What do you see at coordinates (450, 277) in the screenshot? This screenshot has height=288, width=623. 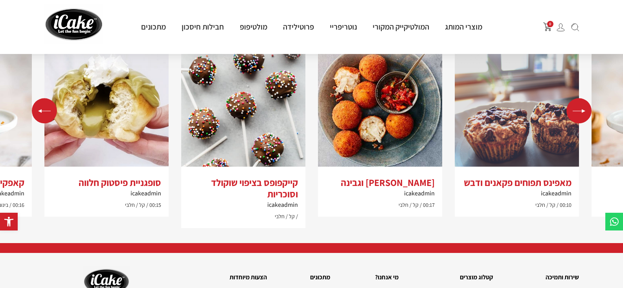 I see `h2: קטלוג מוצרים` at bounding box center [450, 277].